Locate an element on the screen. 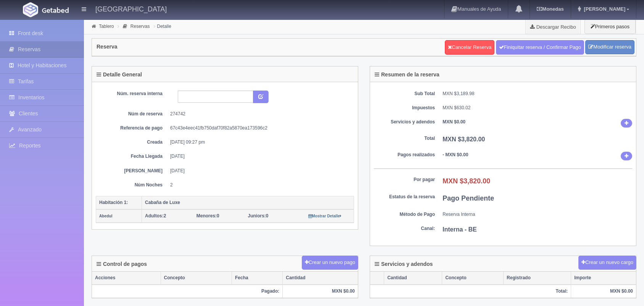 The height and width of the screenshot is (306, 644). th: Importe is located at coordinates (604, 278).